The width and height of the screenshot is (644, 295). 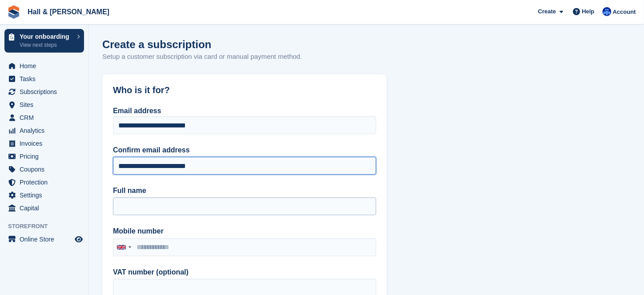 What do you see at coordinates (244, 150) in the screenshot?
I see `label: Confirm email address` at bounding box center [244, 150].